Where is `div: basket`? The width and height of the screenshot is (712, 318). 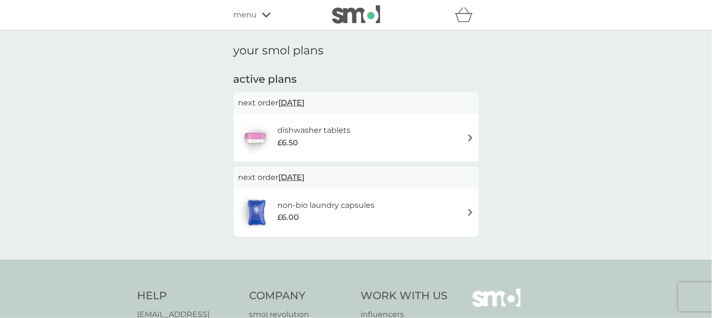 div: basket is located at coordinates (467, 15).